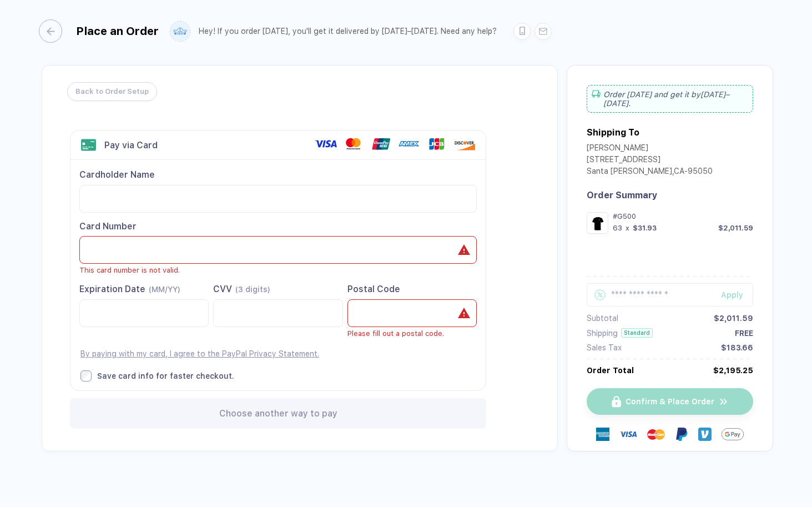 The width and height of the screenshot is (812, 507). What do you see at coordinates (610, 371) in the screenshot?
I see `div: Order Total` at bounding box center [610, 371].